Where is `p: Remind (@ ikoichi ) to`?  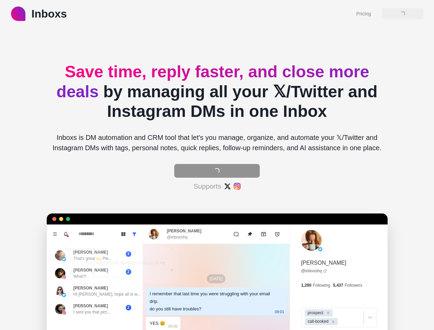 p: Remind (@ ikoichi ) to is located at coordinates (126, 266).